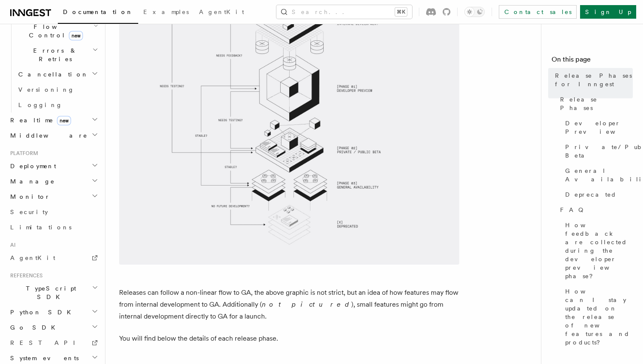 The width and height of the screenshot is (643, 364). What do you see at coordinates (41, 227) in the screenshot?
I see `span: Limitations` at bounding box center [41, 227].